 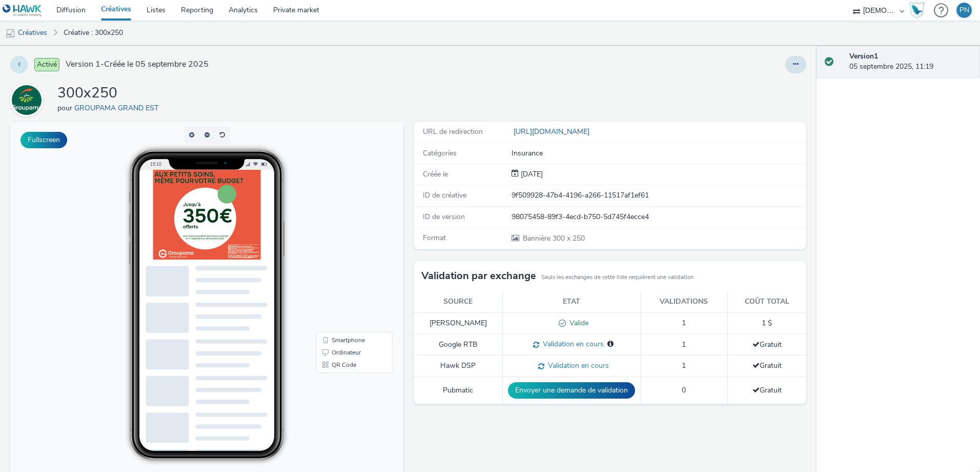 I want to click on span: Catégories, so click(x=439, y=153).